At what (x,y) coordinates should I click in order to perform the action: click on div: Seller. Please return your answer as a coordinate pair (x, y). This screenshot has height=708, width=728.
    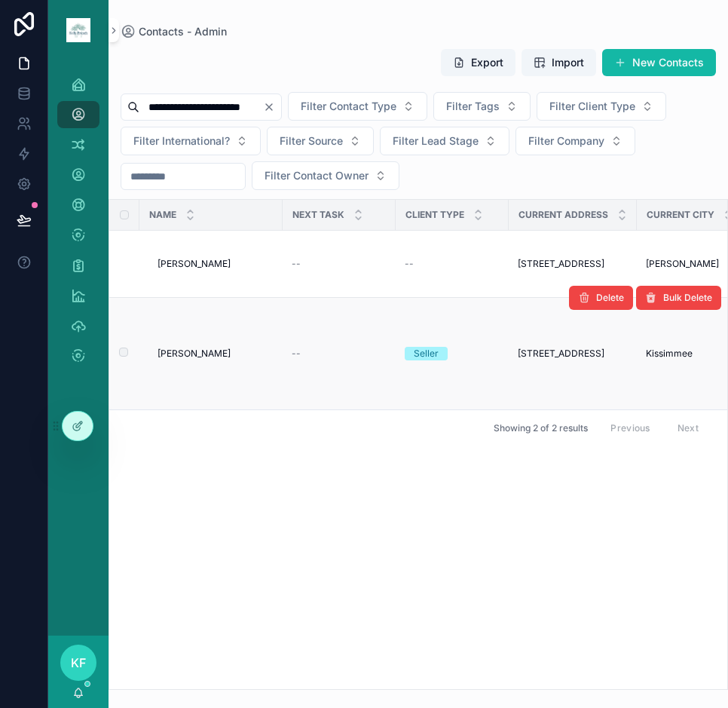
    Looking at the image, I should click on (425, 353).